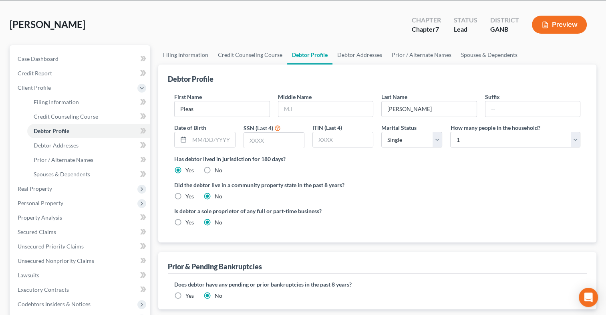 This screenshot has width=606, height=315. Describe the element at coordinates (43, 289) in the screenshot. I see `span: Executory Contracts` at that location.